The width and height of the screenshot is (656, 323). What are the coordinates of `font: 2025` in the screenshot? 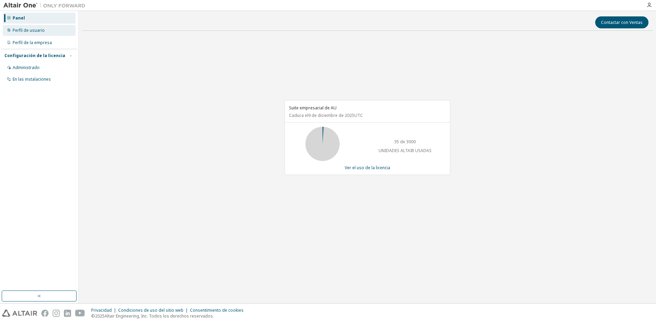 It's located at (100, 316).